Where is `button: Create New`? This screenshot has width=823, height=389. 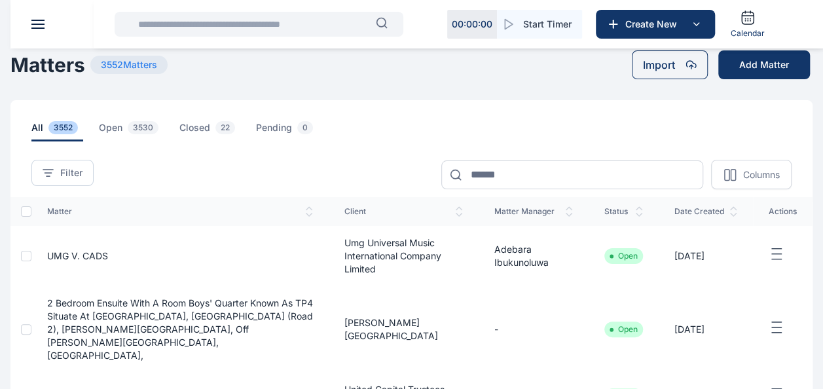
button: Create New is located at coordinates (656, 24).